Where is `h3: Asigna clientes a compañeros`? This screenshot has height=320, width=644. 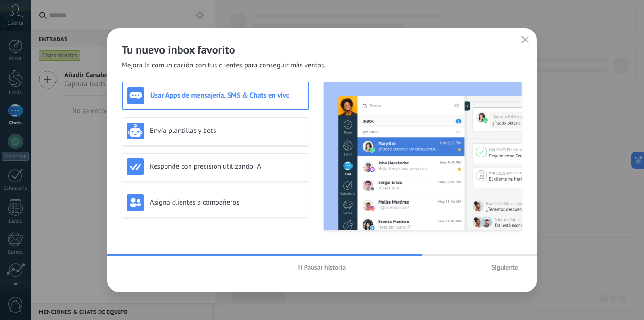
h3: Asigna clientes a compañeros is located at coordinates (227, 202).